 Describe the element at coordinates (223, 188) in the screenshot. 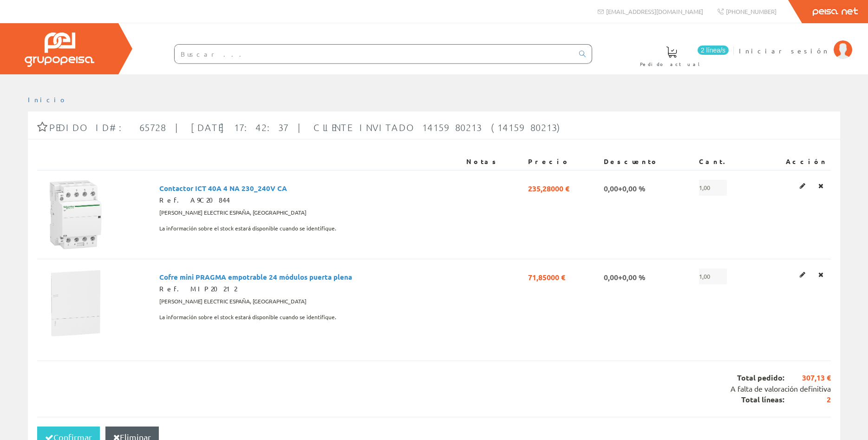

I see `span: Contactor ICT 40A 4 NA 230_240V CA` at that location.